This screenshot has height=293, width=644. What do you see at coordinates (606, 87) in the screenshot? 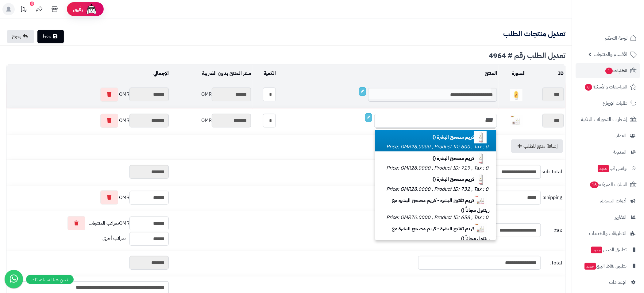
I see `span: المراجعات والأسئلة` at bounding box center [606, 87].